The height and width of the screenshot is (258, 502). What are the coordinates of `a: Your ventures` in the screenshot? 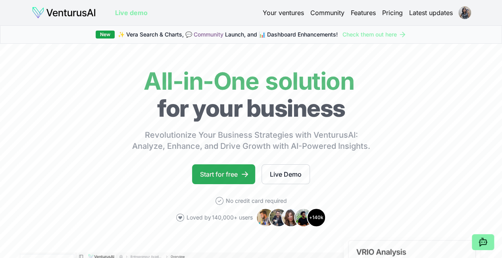 It's located at (283, 13).